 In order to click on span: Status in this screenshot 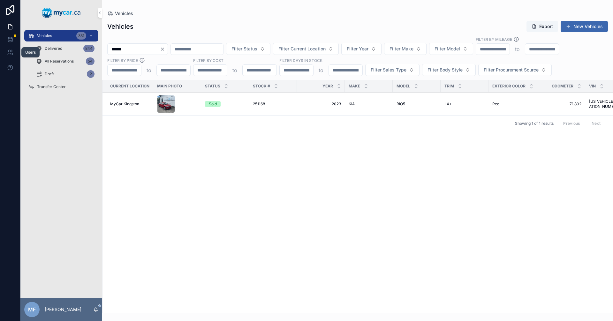, I will do `click(213, 86)`.